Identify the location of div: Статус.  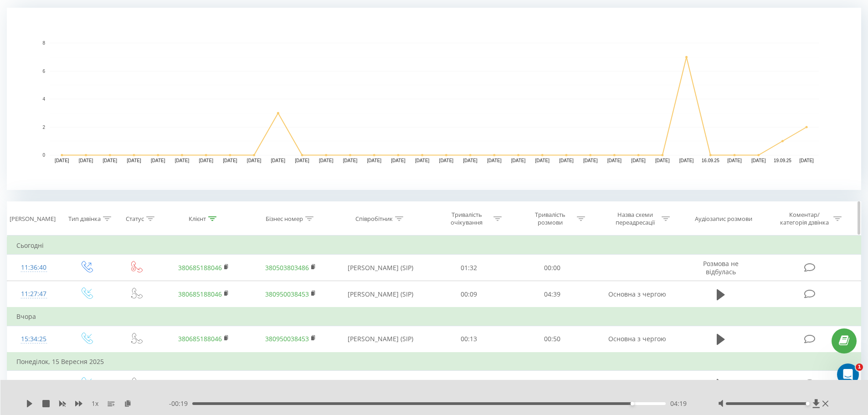
(135, 218).